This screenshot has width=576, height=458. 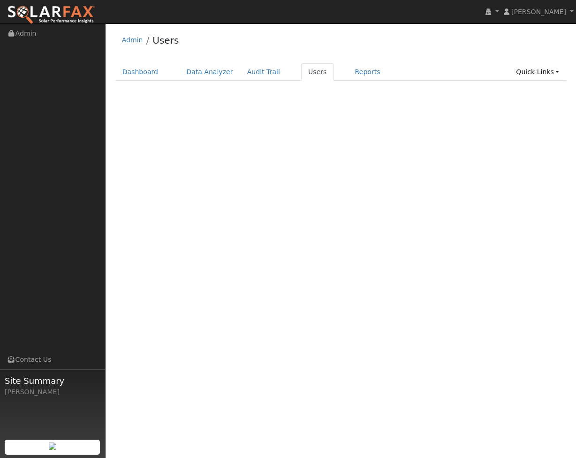 I want to click on a: Dashboard, so click(x=140, y=72).